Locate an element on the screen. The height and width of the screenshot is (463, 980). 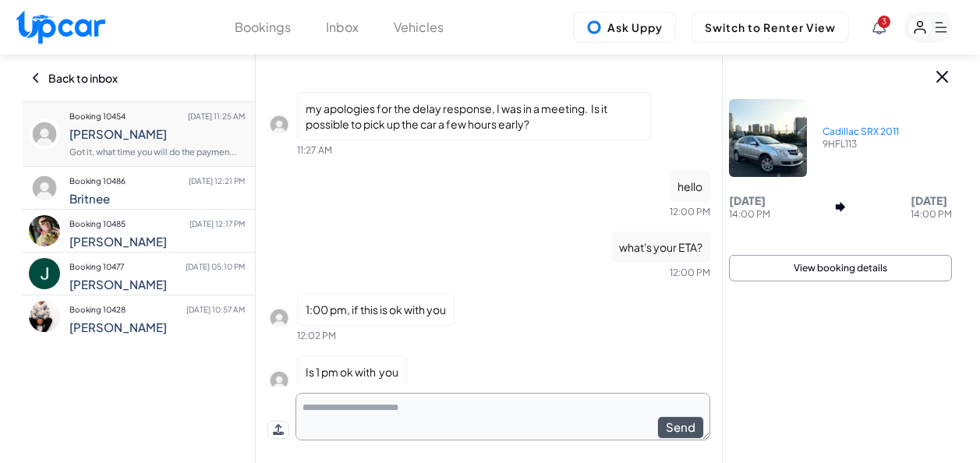
h4: Britnee is located at coordinates (157, 199).